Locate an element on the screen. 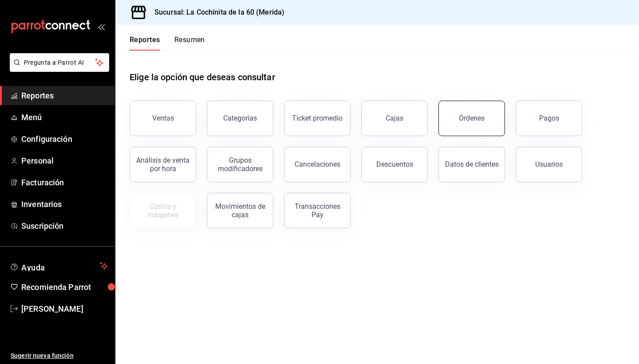 Image resolution: width=639 pixels, height=364 pixels. button: open_drawer_menu is located at coordinates (101, 27).